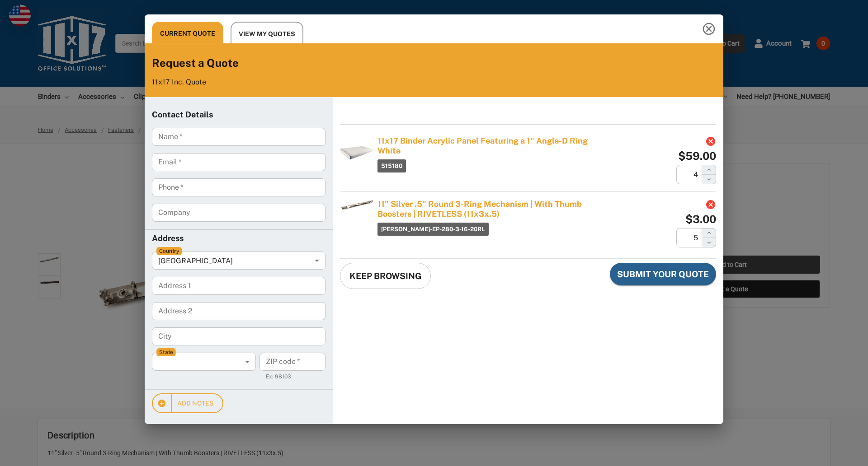 The image size is (868, 466). Describe the element at coordinates (662, 274) in the screenshot. I see `button: Submit the quote dialog` at that location.